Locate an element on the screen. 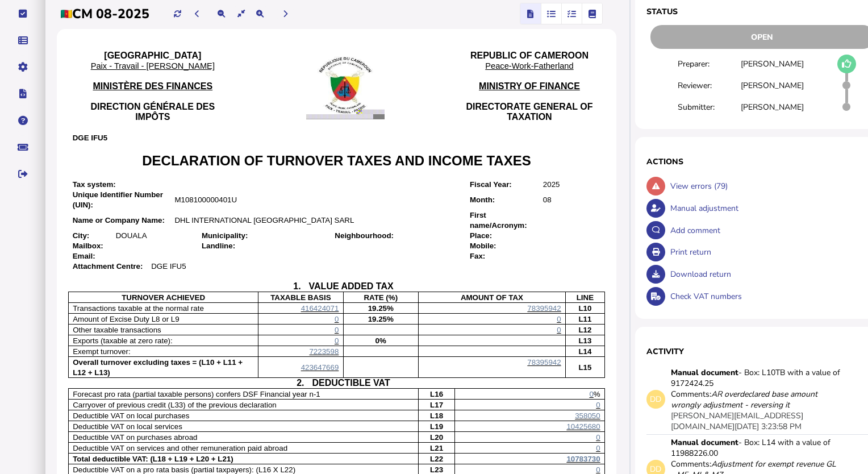  div: Submitter: is located at coordinates (709, 107).